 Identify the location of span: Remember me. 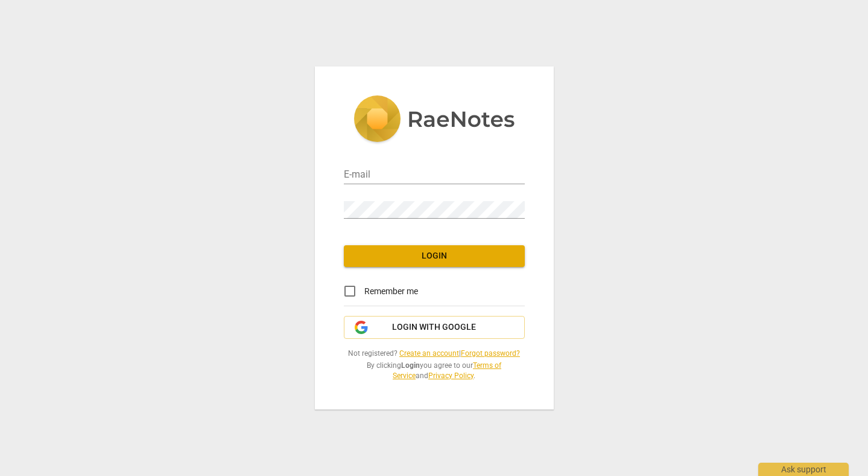
(391, 291).